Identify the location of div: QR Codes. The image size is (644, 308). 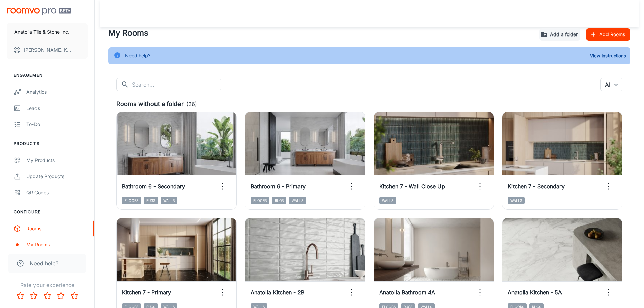
(57, 192).